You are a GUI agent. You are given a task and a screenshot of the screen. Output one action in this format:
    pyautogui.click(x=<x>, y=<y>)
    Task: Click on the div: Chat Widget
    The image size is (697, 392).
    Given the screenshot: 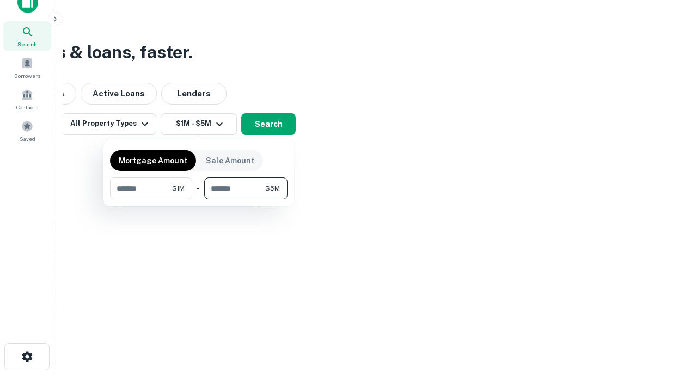 What is the action you would take?
    pyautogui.click(x=670, y=296)
    